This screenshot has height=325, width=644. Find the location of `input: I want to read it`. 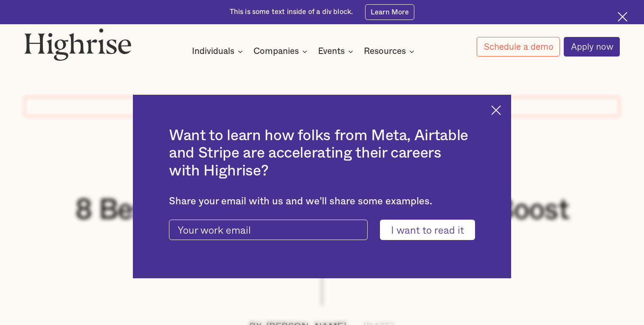

input: I want to read it is located at coordinates (427, 229).